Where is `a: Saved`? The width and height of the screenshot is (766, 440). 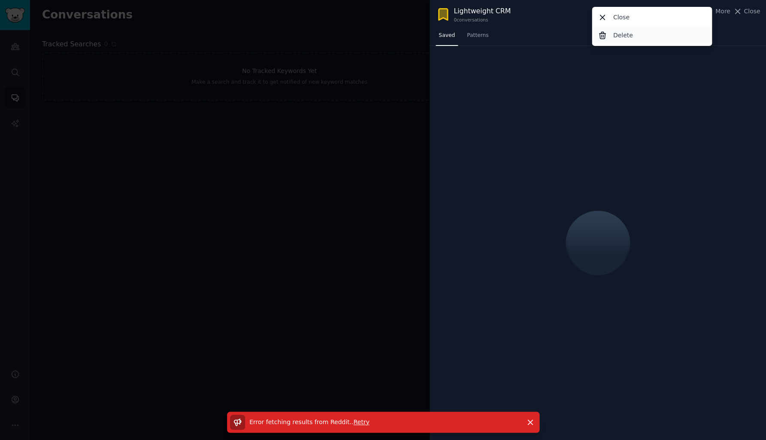 a: Saved is located at coordinates (447, 37).